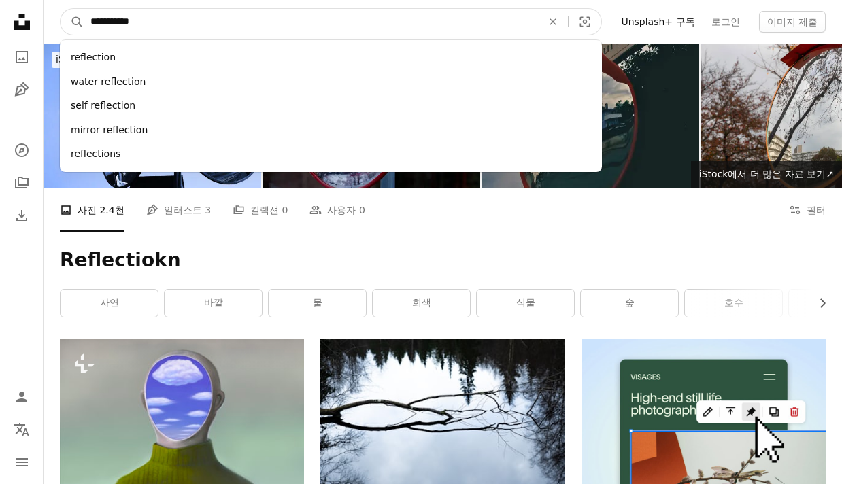 This screenshot has height=484, width=842. What do you see at coordinates (22, 57) in the screenshot?
I see `a: 사진` at bounding box center [22, 57].